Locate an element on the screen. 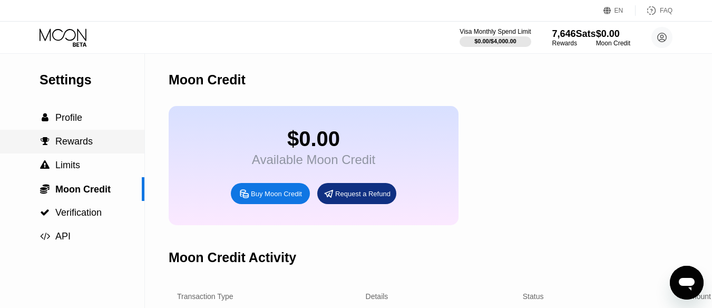 The width and height of the screenshot is (712, 308). div: Visa Monthly Spend Limit is located at coordinates (495, 32).